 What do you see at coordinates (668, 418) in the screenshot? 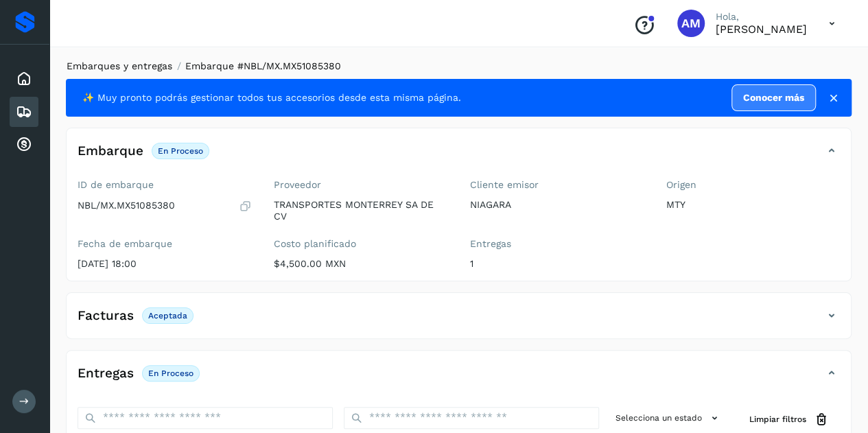
I see `button: Selecciona un estado` at bounding box center [668, 418].